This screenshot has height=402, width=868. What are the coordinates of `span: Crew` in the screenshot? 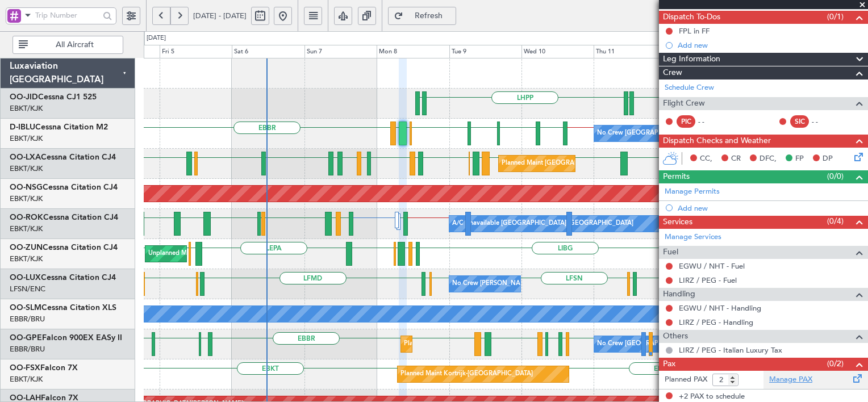 It's located at (673, 73).